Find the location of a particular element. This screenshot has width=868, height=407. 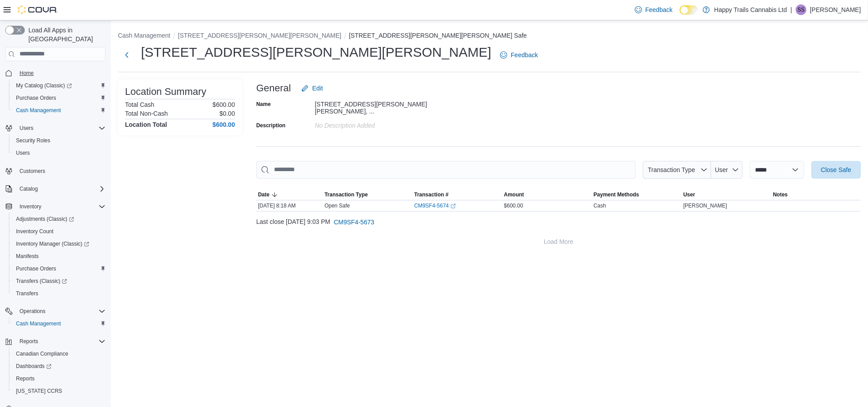

input: This is a search bar. As you type, the results lower in the page will automatically filter. is located at coordinates (446, 170).